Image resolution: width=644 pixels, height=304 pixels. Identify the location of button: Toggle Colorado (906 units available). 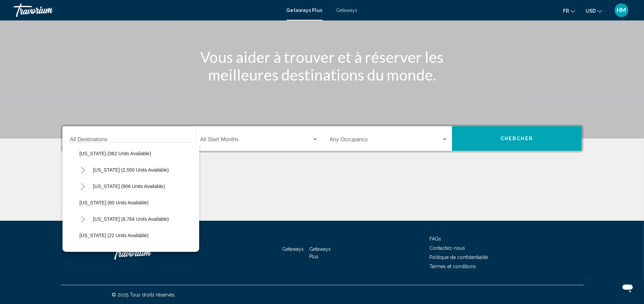
(83, 186).